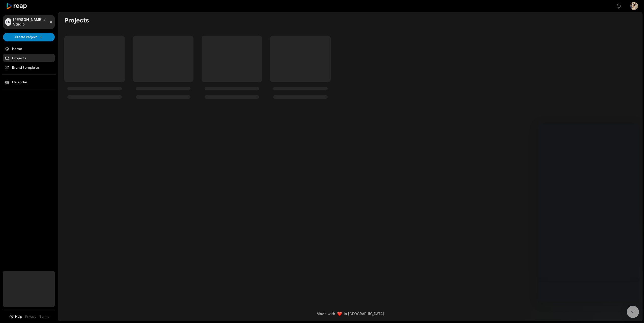 Image resolution: width=644 pixels, height=323 pixels. I want to click on span: Help, so click(19, 317).